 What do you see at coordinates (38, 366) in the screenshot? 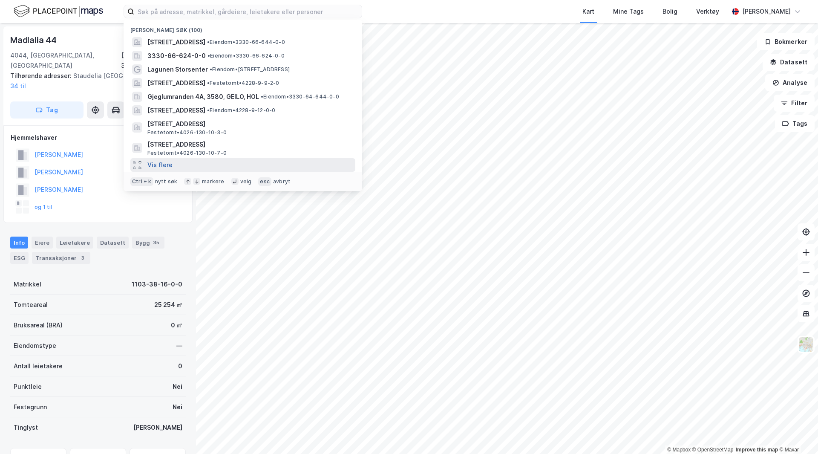
I see `div: Antall leietakere` at bounding box center [38, 366].